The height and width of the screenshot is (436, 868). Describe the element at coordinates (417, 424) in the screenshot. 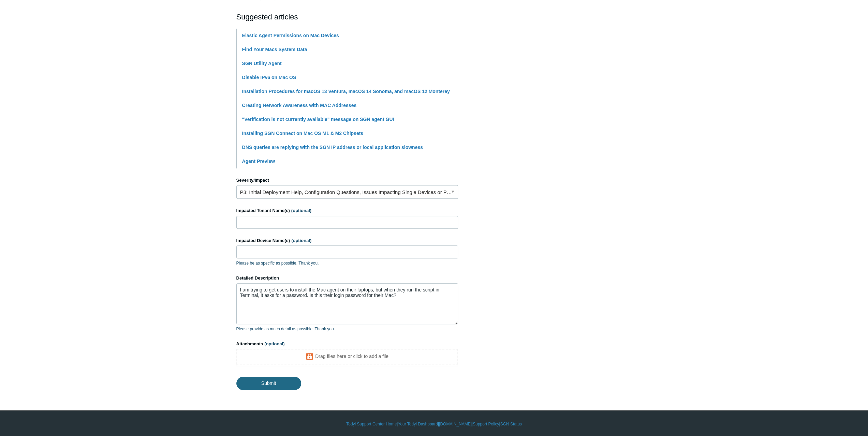

I see `a: Your Todyl Dashboard` at that location.